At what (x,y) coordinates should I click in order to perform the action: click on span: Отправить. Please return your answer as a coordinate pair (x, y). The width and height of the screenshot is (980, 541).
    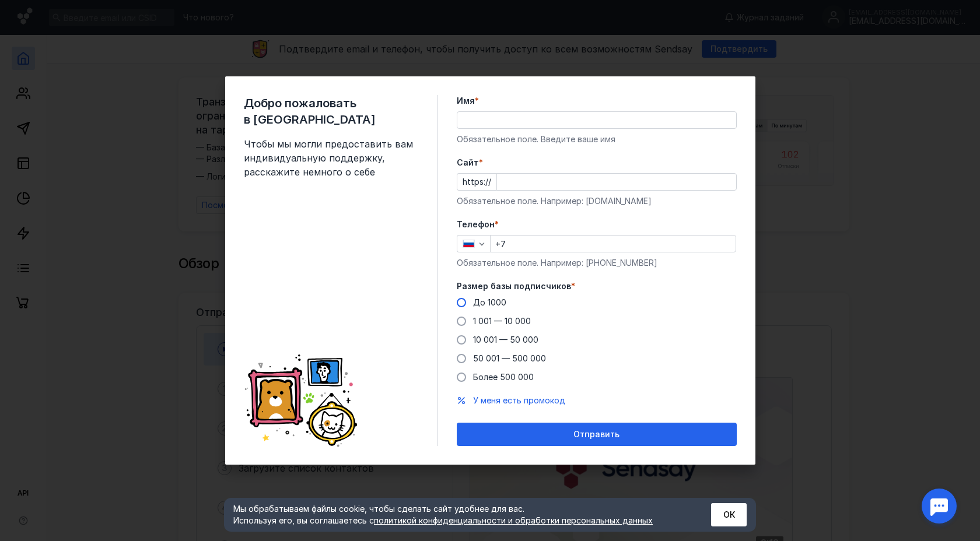
    Looking at the image, I should click on (596, 434).